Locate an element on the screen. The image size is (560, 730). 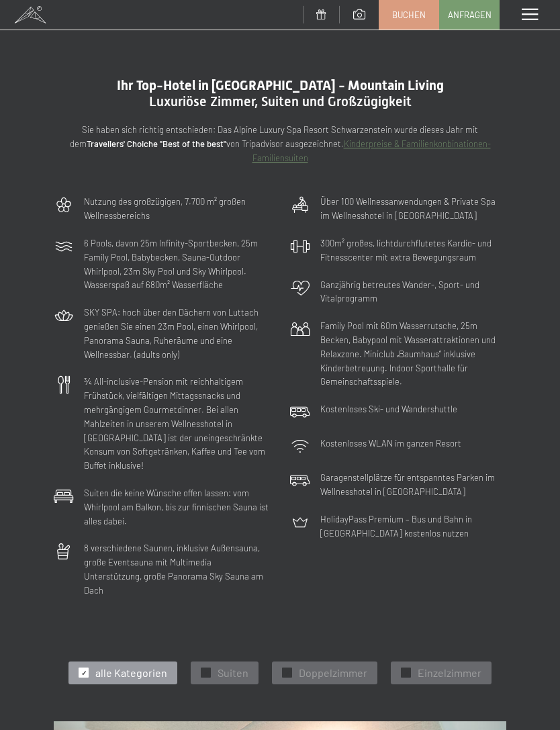
p: Suiten die keine Wünsche offen lassen: vom Whirlpool am Balkon, bis zur finnischen Sauna ist alle... is located at coordinates (176, 506).